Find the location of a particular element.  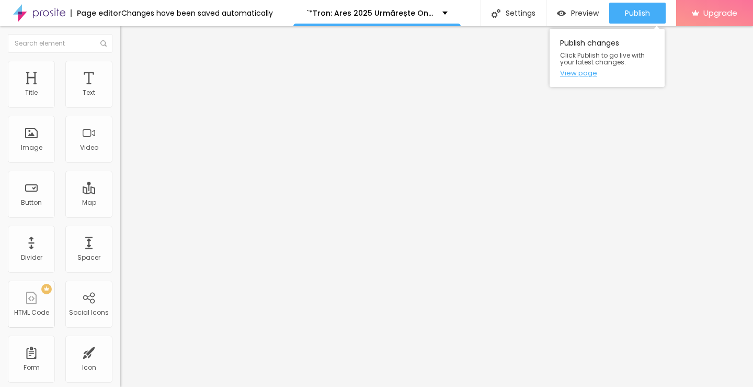

a: View page is located at coordinates (607, 73).